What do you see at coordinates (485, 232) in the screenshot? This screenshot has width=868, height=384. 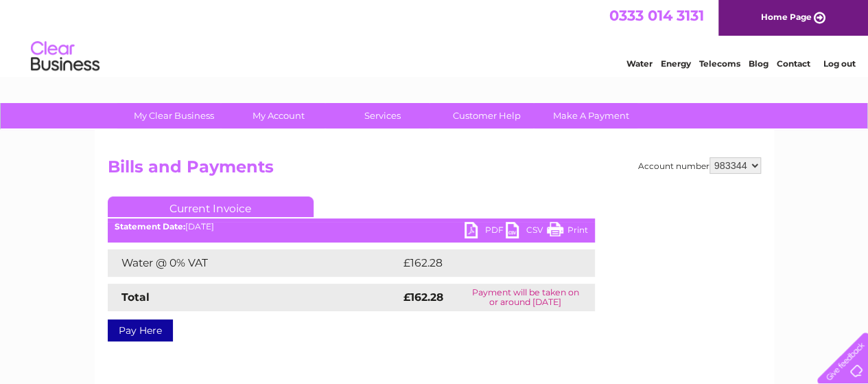 I see `a: PDF` at bounding box center [485, 232].